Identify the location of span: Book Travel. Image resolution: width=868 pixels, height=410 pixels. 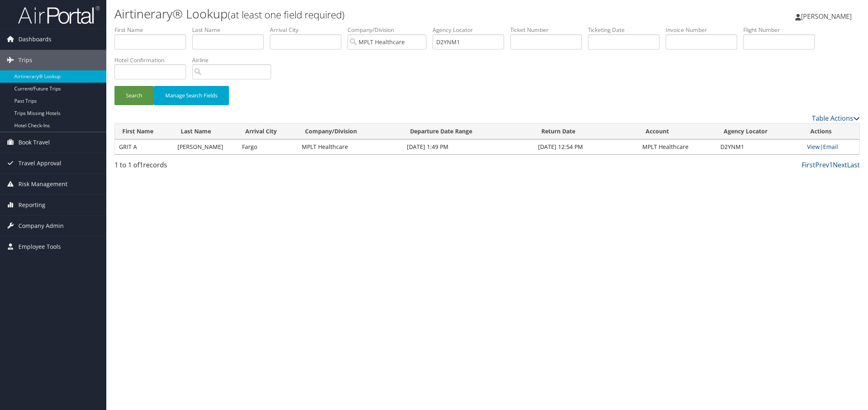
(34, 143).